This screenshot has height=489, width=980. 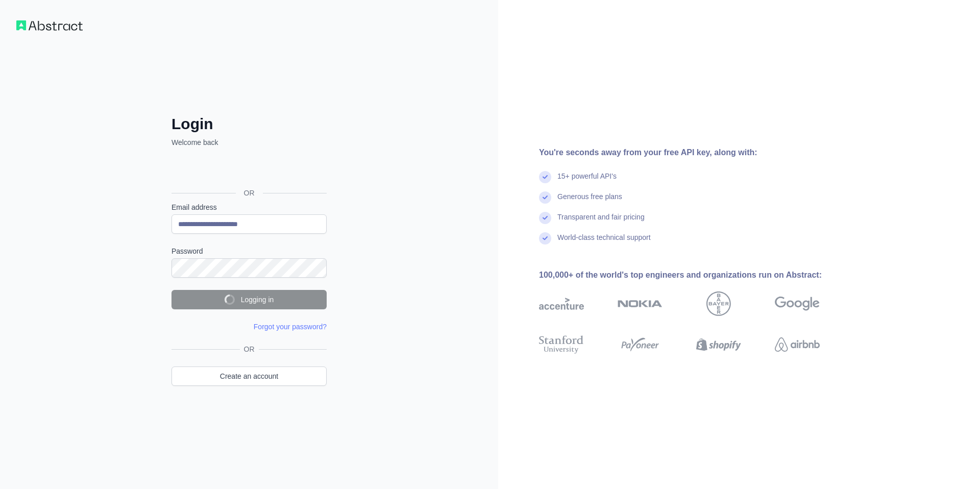 I want to click on div: 15+ powerful API's, so click(x=587, y=181).